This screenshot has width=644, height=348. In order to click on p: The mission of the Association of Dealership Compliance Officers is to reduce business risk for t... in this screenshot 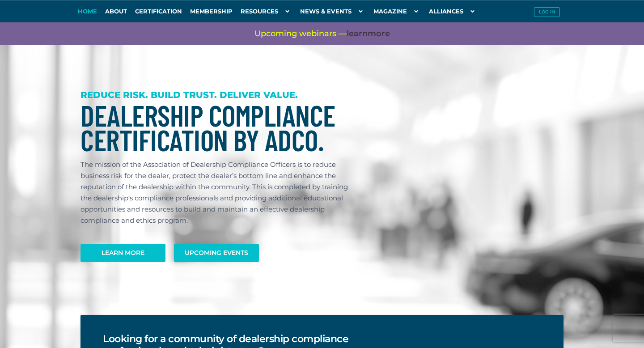, I will do `click(219, 192)`.